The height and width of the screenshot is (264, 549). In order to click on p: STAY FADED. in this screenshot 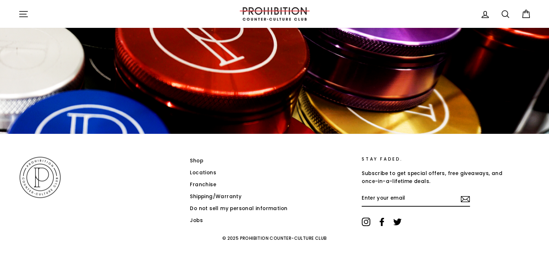, I will do `click(433, 159)`.